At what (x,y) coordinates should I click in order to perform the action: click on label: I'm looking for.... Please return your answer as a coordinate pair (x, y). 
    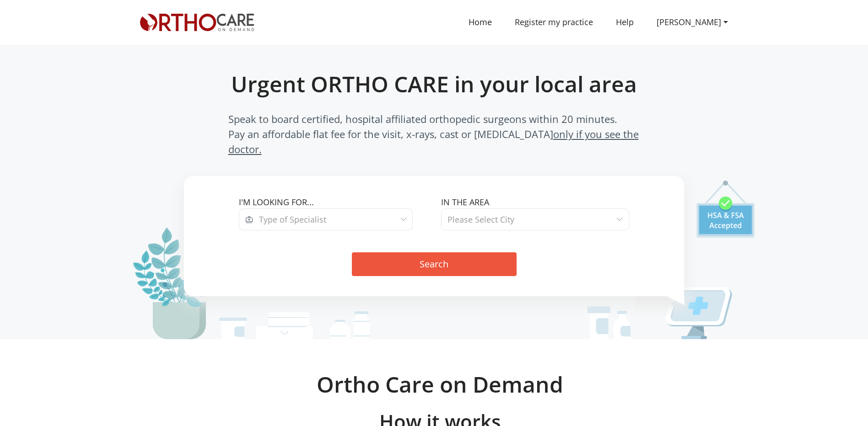
    Looking at the image, I should click on (333, 202).